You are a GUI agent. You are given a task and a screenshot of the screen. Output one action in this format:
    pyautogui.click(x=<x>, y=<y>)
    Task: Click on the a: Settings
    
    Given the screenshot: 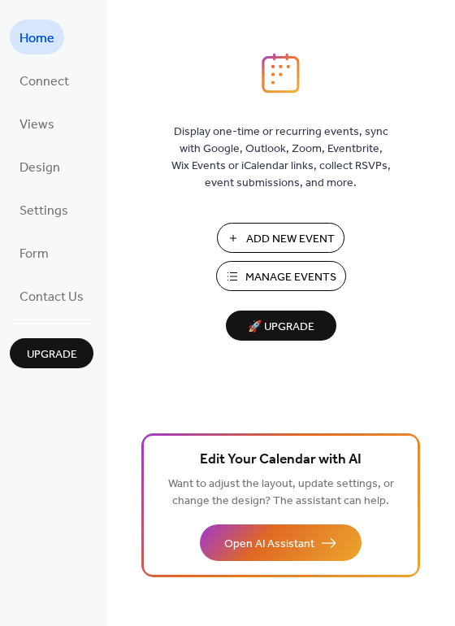 What is the action you would take?
    pyautogui.click(x=44, y=209)
    